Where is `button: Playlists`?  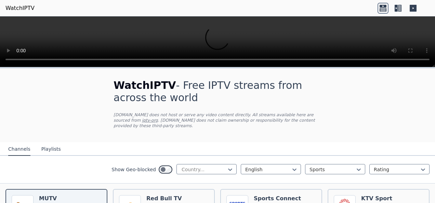
button: Playlists is located at coordinates (51, 150).